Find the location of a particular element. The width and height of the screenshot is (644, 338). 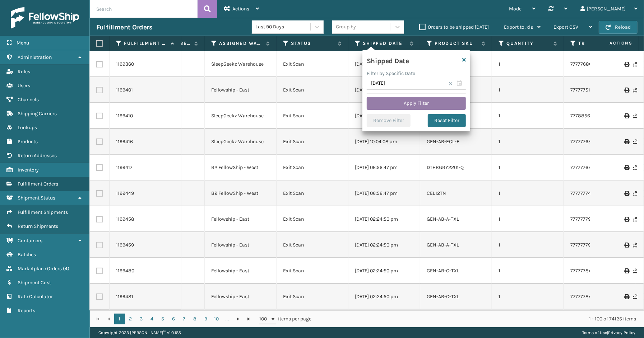

span: Products is located at coordinates (27, 142).